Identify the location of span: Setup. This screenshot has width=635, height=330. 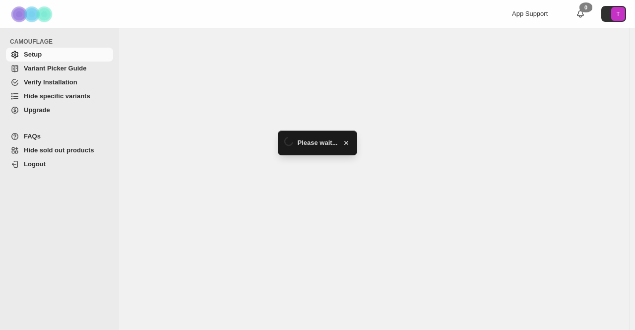
(33, 54).